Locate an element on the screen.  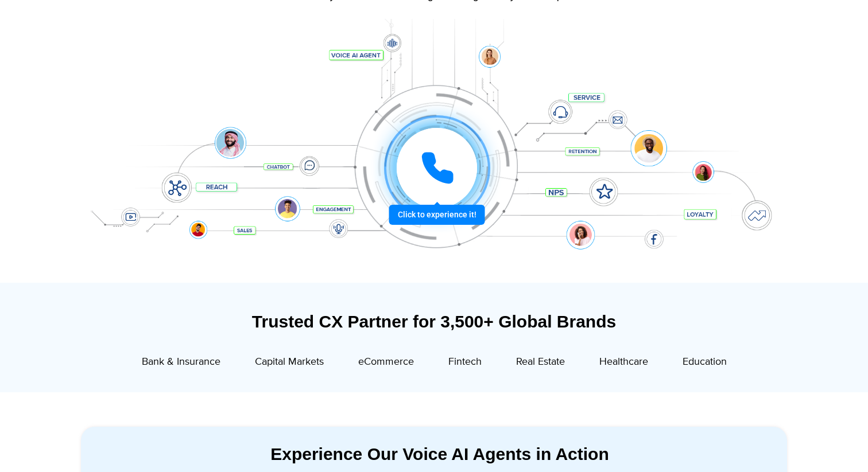
a: Healthcare is located at coordinates (623, 364).